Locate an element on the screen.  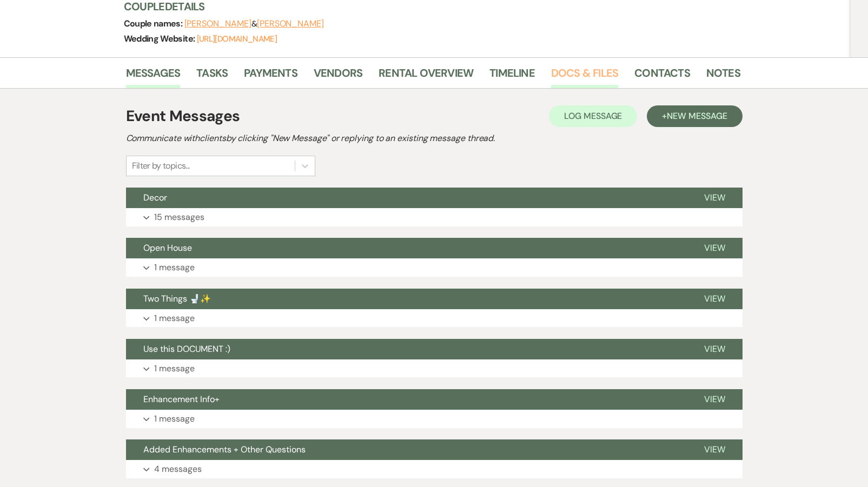
span: Log Message is located at coordinates (593, 116).